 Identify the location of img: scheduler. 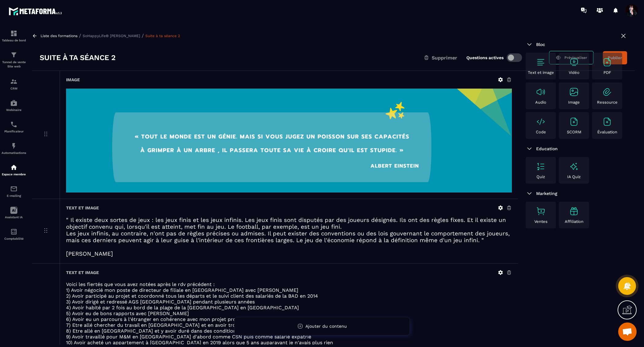
(14, 124).